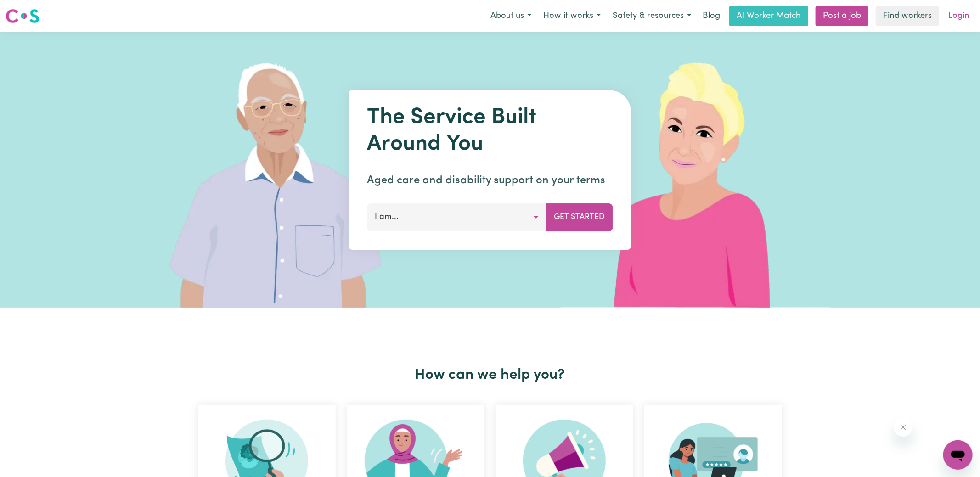 Image resolution: width=980 pixels, height=477 pixels. I want to click on button: Safety & resources, so click(652, 16).